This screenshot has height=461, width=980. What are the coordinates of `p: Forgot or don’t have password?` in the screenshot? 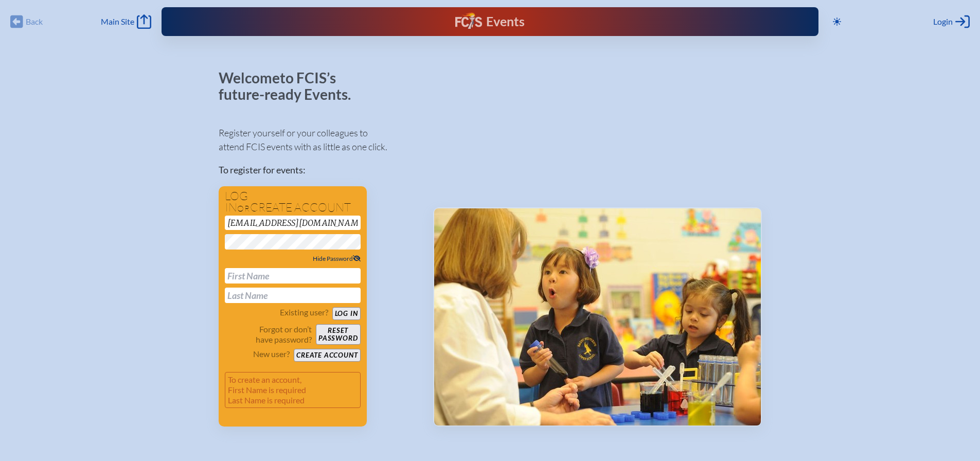 It's located at (268, 334).